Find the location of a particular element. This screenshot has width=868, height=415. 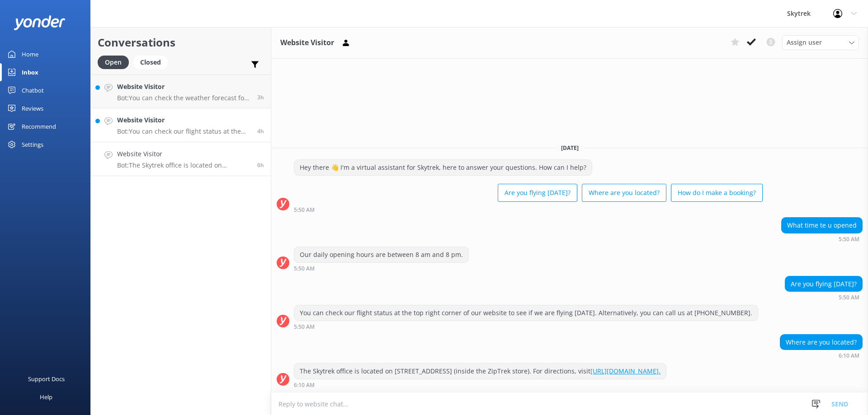

h3: Website Visitor is located at coordinates (307, 43).